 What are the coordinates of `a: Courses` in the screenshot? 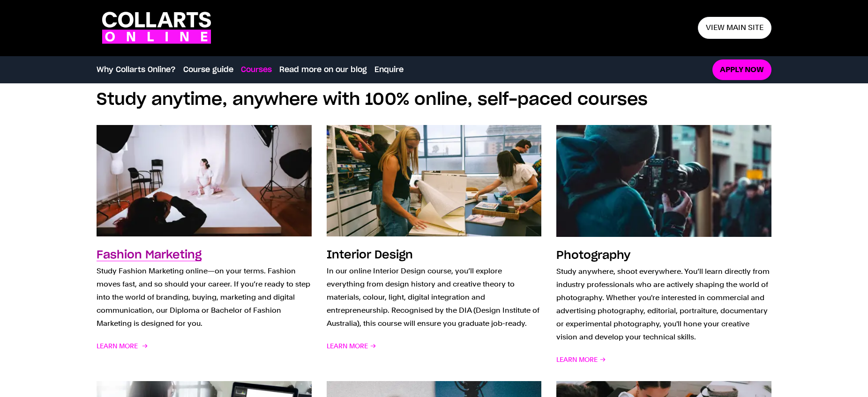 It's located at (257, 70).